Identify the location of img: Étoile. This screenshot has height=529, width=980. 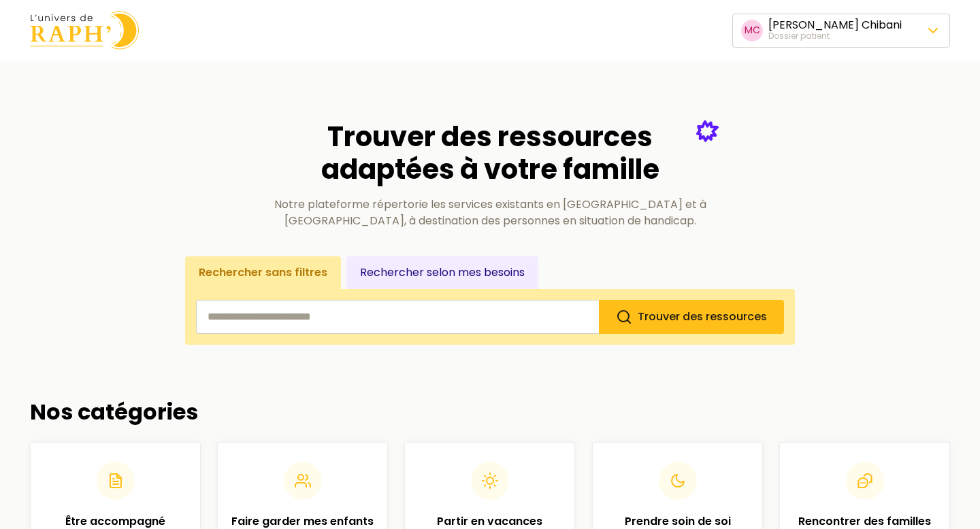
(707, 131).